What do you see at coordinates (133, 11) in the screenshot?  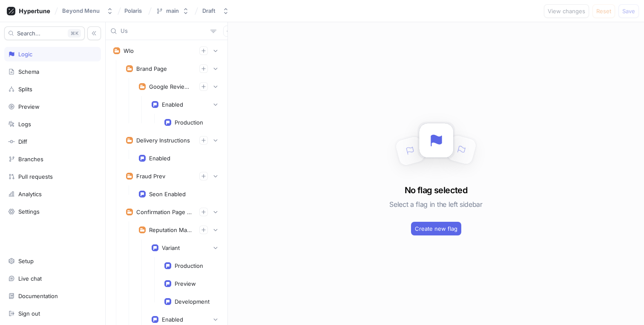 I see `span: Polaris` at bounding box center [133, 11].